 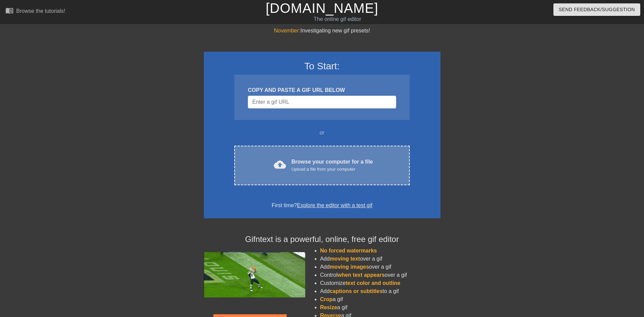 What do you see at coordinates (322, 31) in the screenshot?
I see `div: Investigating new gif presets!` at bounding box center [322, 31].